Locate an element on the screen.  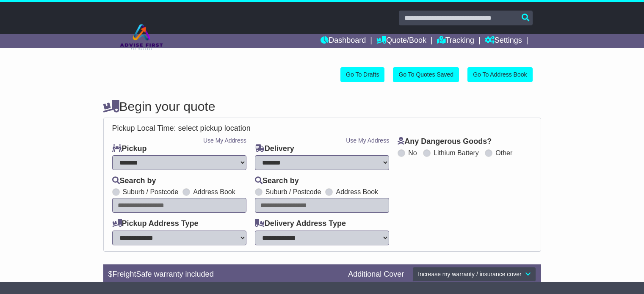
label: Delivery Address Type is located at coordinates (300, 224).